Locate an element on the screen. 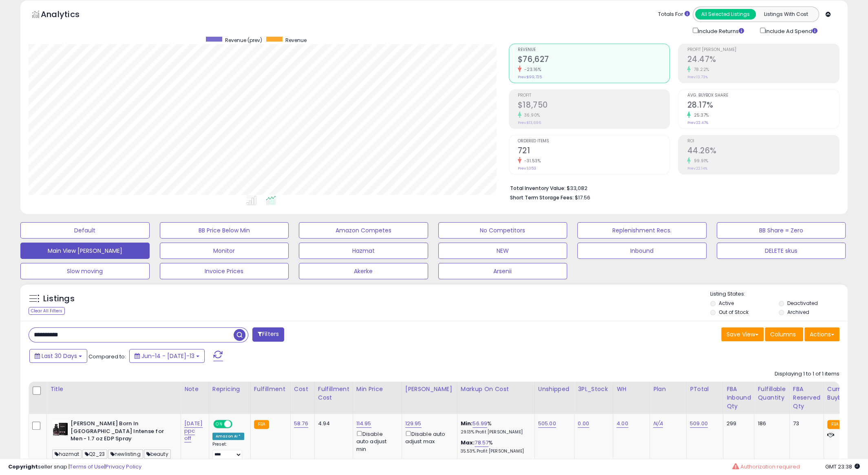 The height and width of the screenshot is (475, 868). div: Include Returns is located at coordinates (720, 31).